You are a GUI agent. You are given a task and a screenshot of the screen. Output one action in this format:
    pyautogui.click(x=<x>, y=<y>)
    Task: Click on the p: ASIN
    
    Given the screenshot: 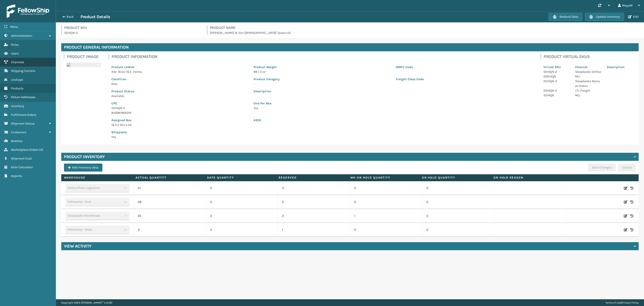 What is the action you would take?
    pyautogui.click(x=393, y=120)
    